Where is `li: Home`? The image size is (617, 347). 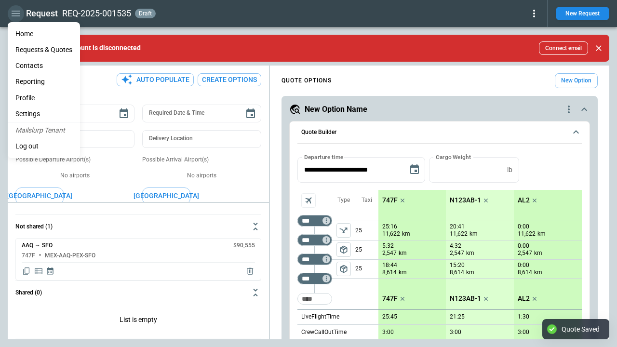 li: Home is located at coordinates (44, 34).